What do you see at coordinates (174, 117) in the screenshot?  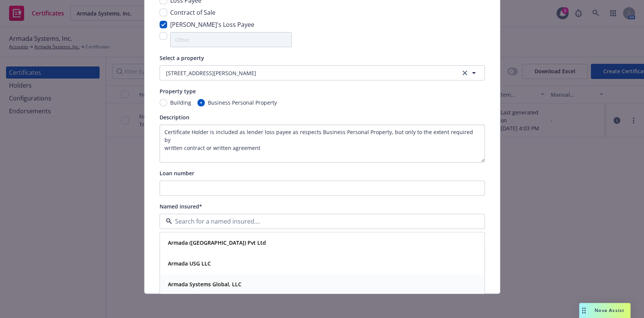 I see `span: Description` at bounding box center [174, 117].